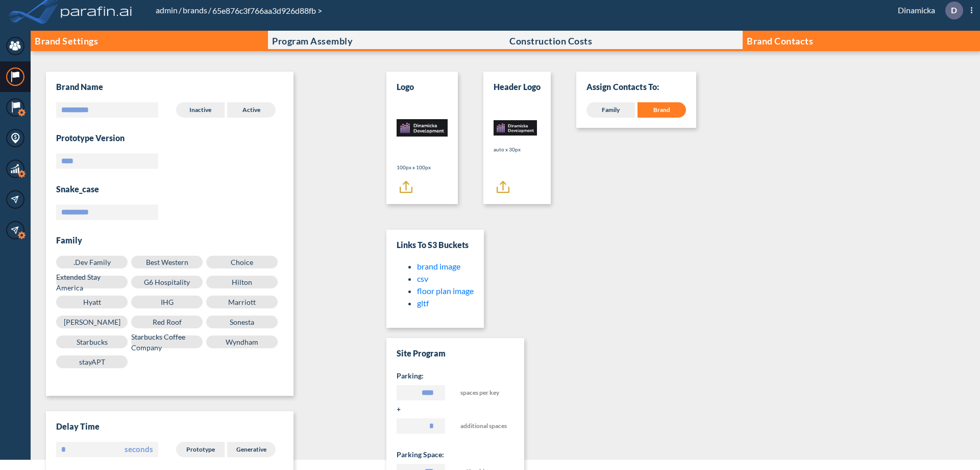 The height and width of the screenshot is (470, 980). I want to click on h3: Delay time, so click(169, 426).